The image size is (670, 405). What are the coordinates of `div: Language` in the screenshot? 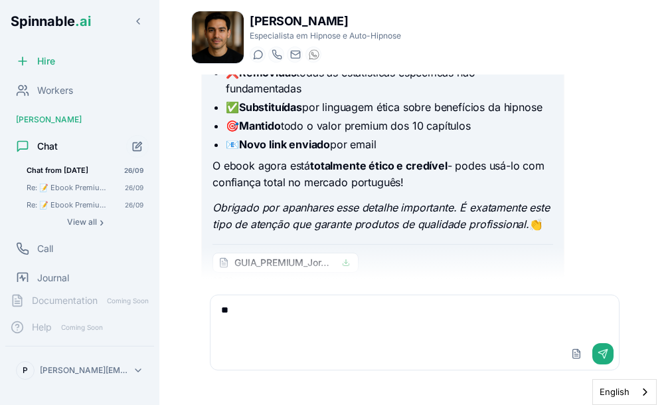 It's located at (624, 391).